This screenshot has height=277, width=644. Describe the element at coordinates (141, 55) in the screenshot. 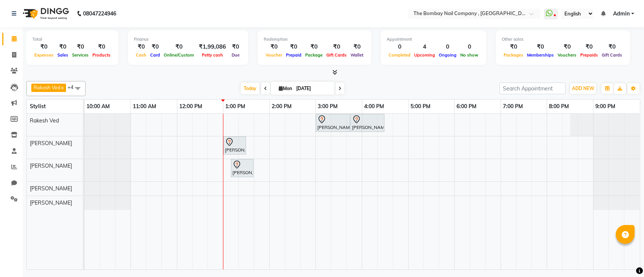

I see `span: Cash` at that location.